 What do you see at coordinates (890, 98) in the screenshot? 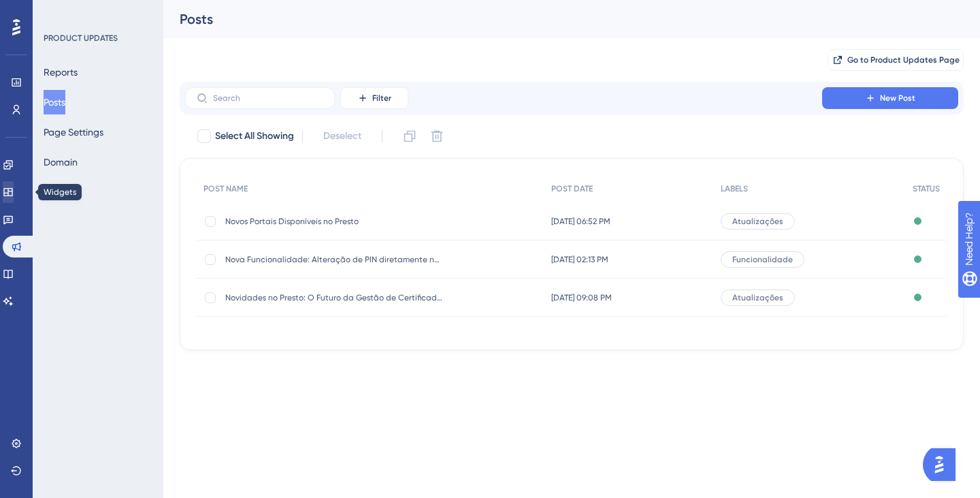
I see `button: New Post` at bounding box center [890, 98].